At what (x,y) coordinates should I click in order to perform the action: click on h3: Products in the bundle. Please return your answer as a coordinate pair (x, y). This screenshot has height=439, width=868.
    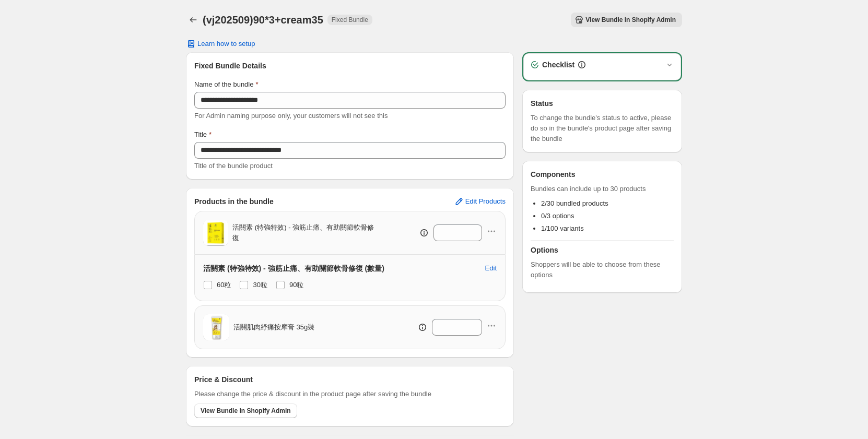
    Looking at the image, I should click on (234, 202).